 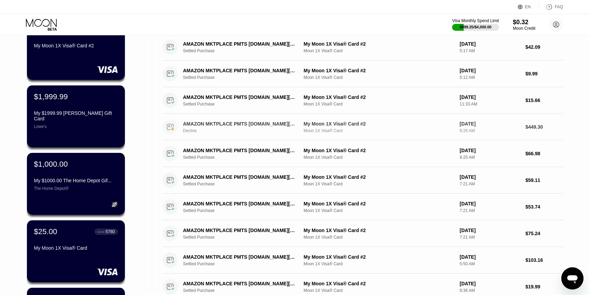 What do you see at coordinates (524, 25) in the screenshot?
I see `div: $0.32Moon Credit` at bounding box center [524, 25].